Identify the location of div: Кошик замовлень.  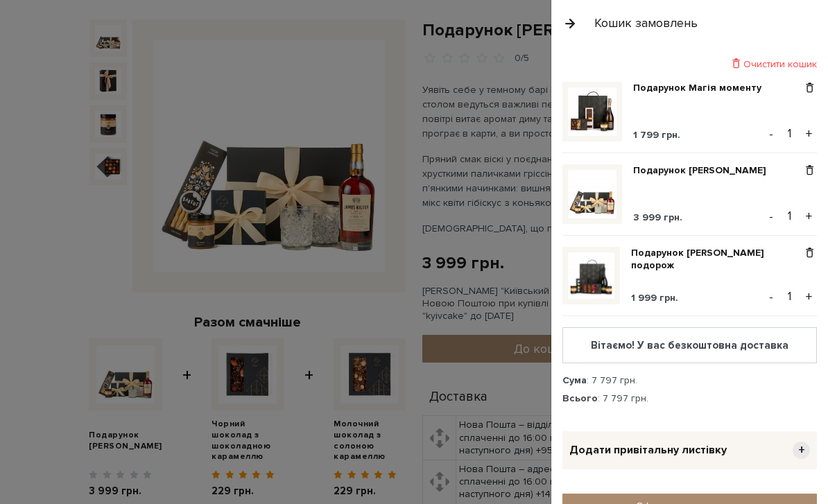
(646, 23).